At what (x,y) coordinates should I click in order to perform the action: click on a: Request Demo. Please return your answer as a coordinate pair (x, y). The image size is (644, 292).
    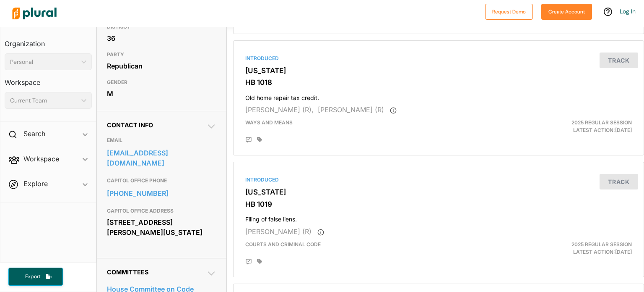
    Looking at the image, I should click on (509, 11).